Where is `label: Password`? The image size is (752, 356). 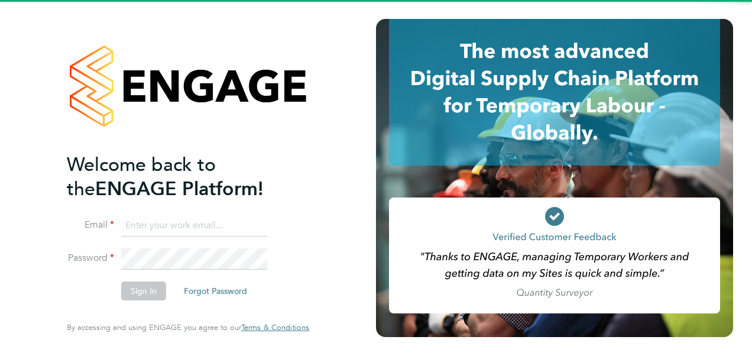
label: Password is located at coordinates (90, 258).